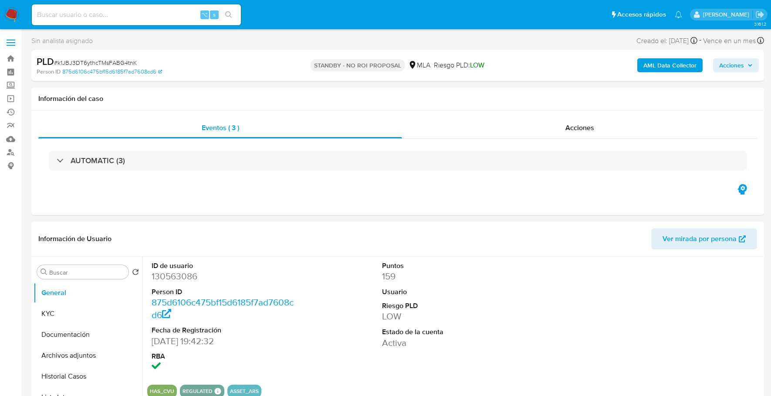  What do you see at coordinates (760, 14) in the screenshot?
I see `a: Salir` at bounding box center [760, 14].